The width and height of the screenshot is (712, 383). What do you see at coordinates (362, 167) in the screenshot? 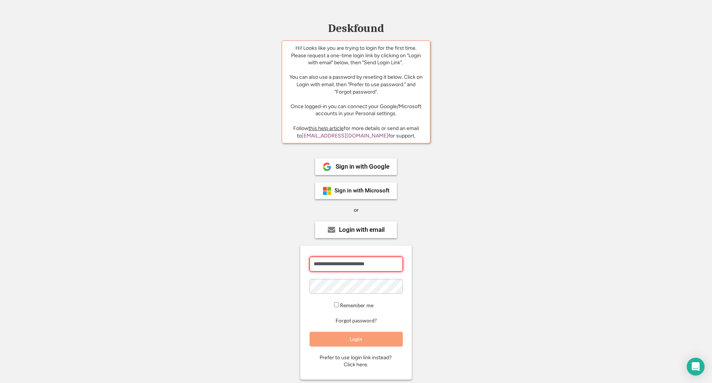
I see `div: Sign in with Google` at bounding box center [362, 167].